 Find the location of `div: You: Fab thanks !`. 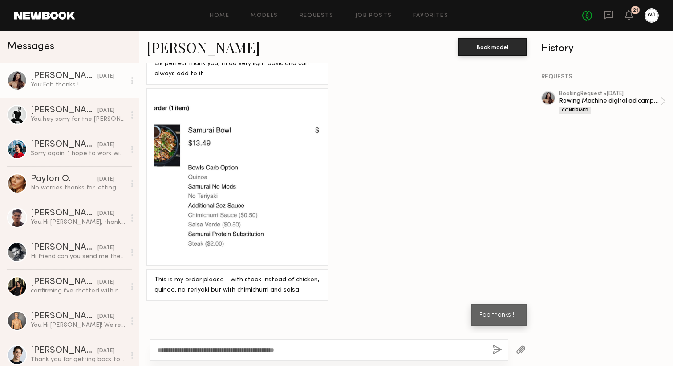

div: You: Fab thanks ! is located at coordinates (78, 85).